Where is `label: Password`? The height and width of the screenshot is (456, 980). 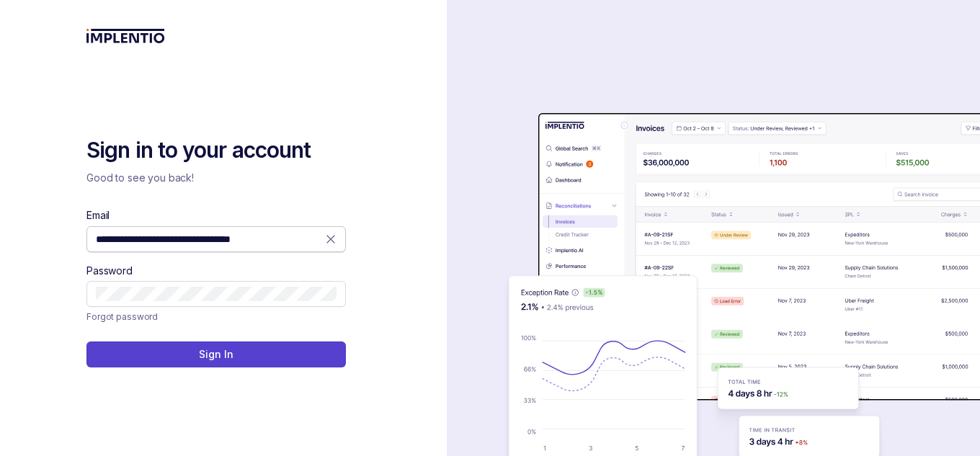
label: Password is located at coordinates (109, 271).